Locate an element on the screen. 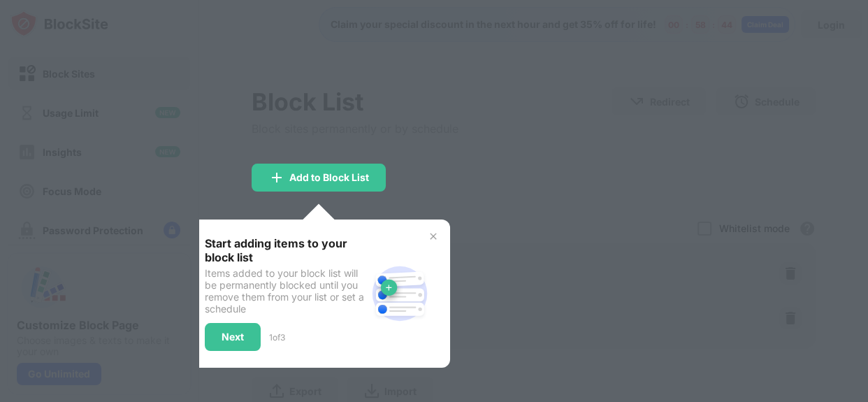 The image size is (868, 402). div: Items added to your block list will be permanently blocked until you remove them from your list o... is located at coordinates (285, 291).